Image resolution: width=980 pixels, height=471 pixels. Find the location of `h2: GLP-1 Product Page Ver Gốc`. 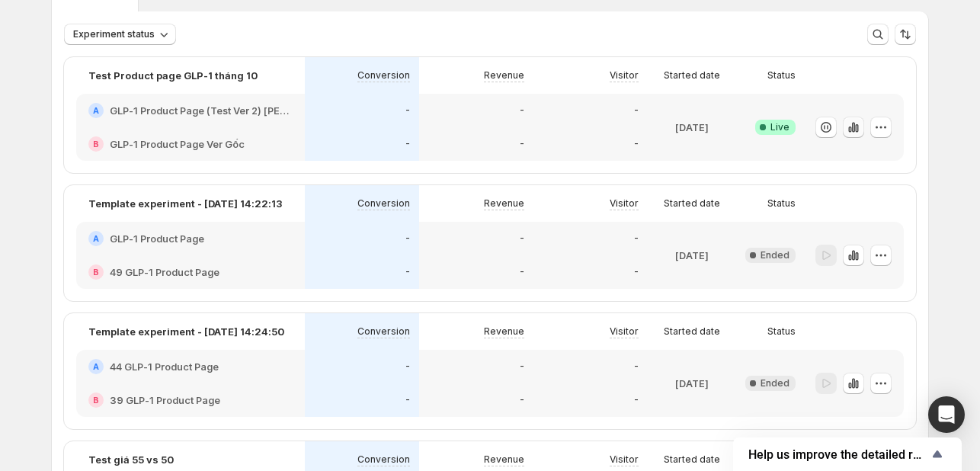

h2: GLP-1 Product Page Ver Gốc is located at coordinates (177, 144).